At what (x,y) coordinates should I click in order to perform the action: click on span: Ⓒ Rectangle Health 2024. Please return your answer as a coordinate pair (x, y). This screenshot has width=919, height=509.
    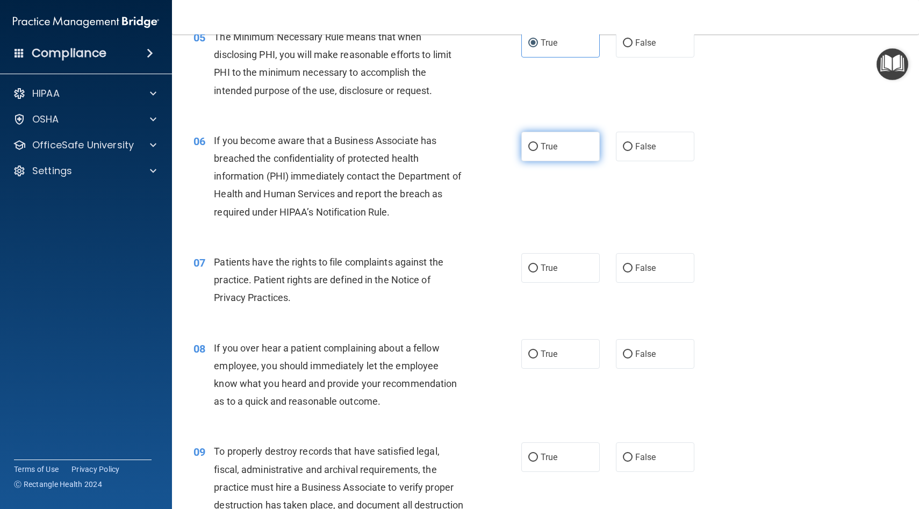
    Looking at the image, I should click on (58, 484).